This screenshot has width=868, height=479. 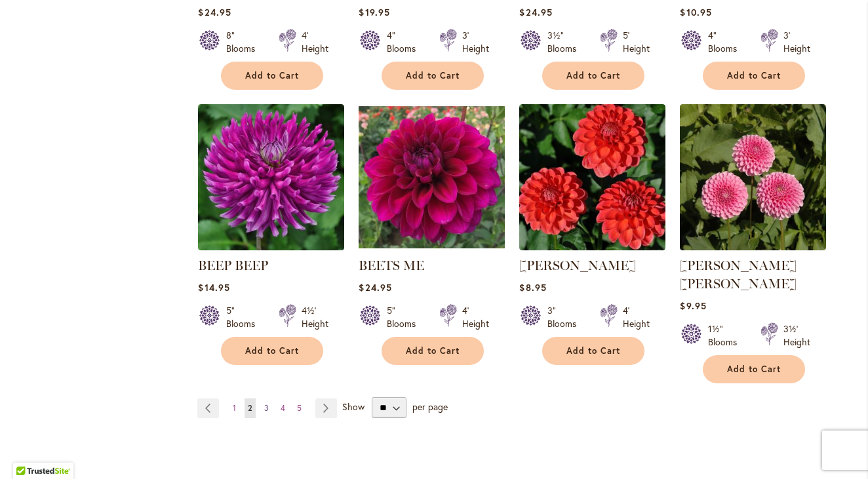 I want to click on span: 1, so click(x=234, y=407).